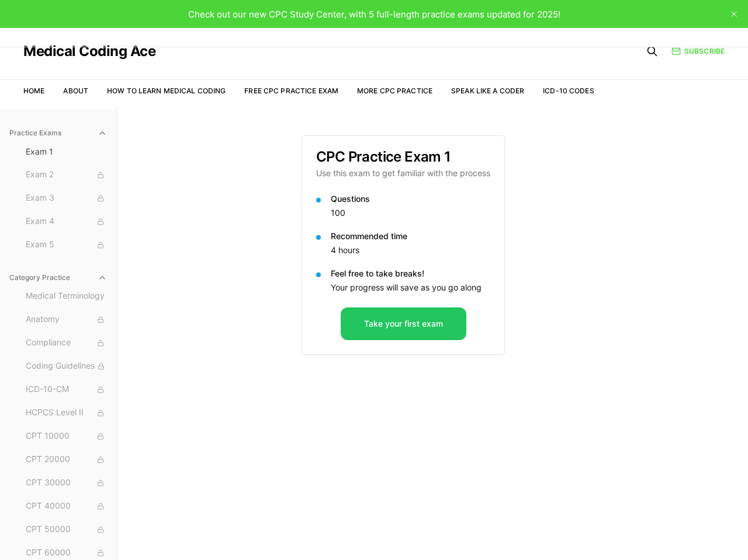 This screenshot has height=560, width=748. What do you see at coordinates (76, 91) in the screenshot?
I see `a: About` at bounding box center [76, 91].